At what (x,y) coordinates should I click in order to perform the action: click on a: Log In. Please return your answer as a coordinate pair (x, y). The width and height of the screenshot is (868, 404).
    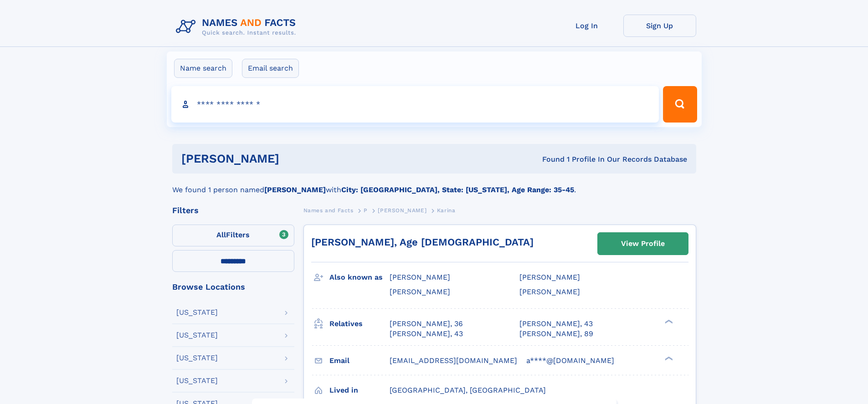
    Looking at the image, I should click on (586, 25).